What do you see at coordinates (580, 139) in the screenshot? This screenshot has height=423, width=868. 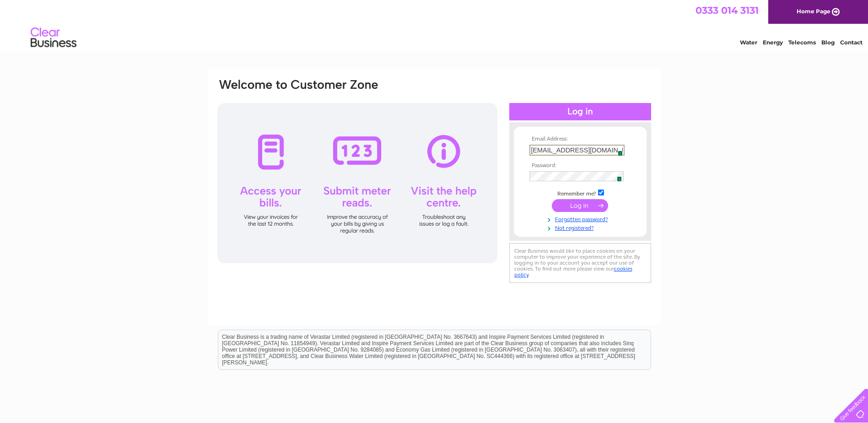 I see `th: Email Address:` at bounding box center [580, 139].